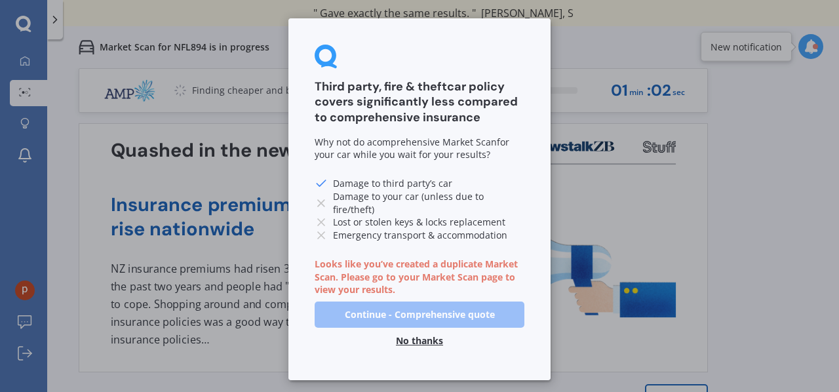 The image size is (839, 392). I want to click on button: Continue - Comprehensive quote, so click(419, 315).